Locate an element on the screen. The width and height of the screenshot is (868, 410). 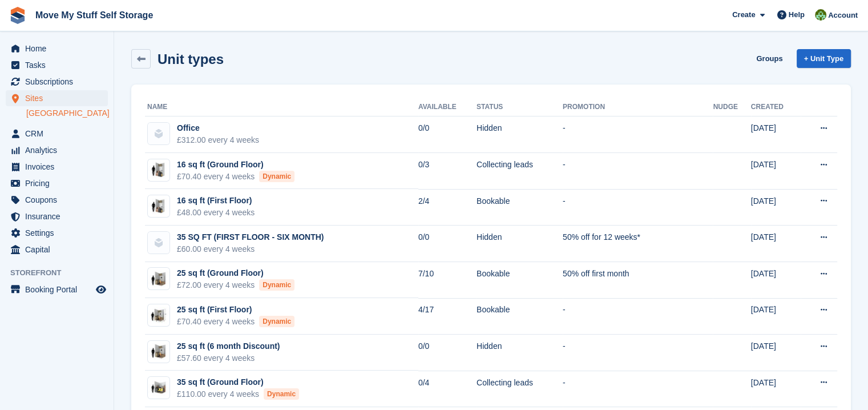
span: Settings is located at coordinates (59, 233).